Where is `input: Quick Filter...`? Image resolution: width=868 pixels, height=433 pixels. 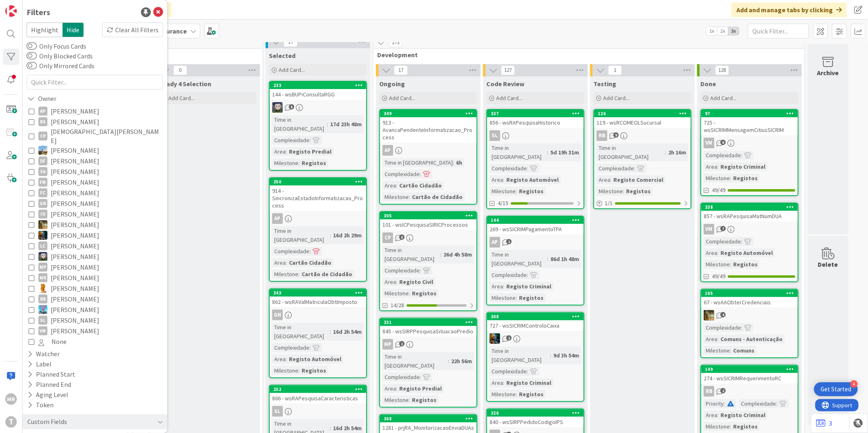
input: Quick Filter... is located at coordinates (779, 31).